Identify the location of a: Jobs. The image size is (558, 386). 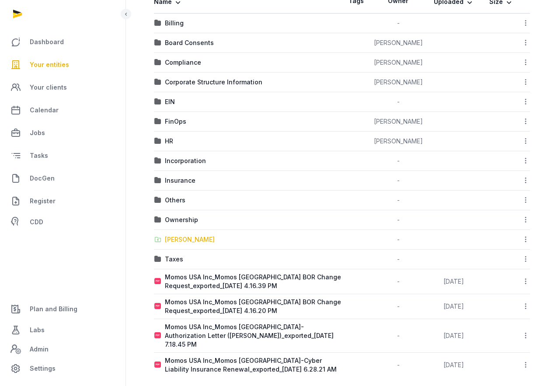
(63, 133).